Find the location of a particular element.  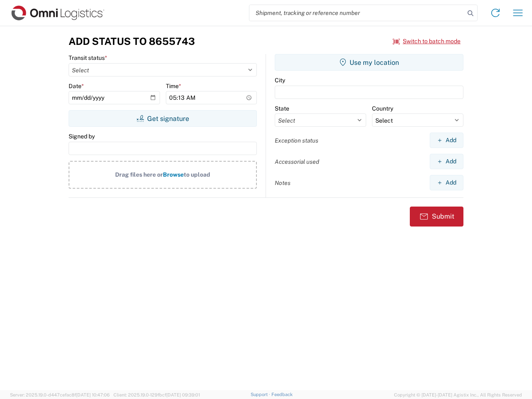

span: Drag files here or is located at coordinates (139, 174).